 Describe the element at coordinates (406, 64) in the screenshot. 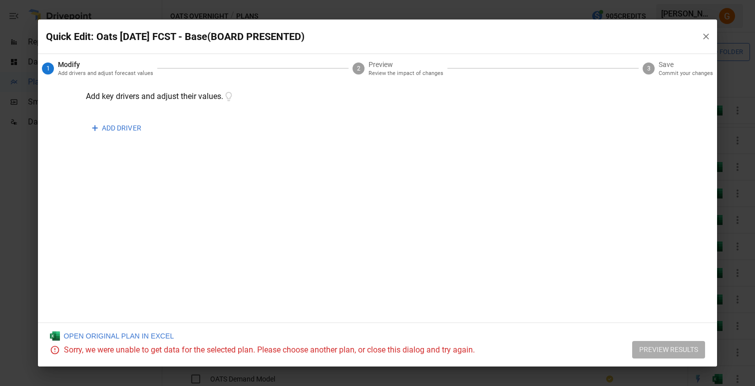

I see `span: Preview` at that location.